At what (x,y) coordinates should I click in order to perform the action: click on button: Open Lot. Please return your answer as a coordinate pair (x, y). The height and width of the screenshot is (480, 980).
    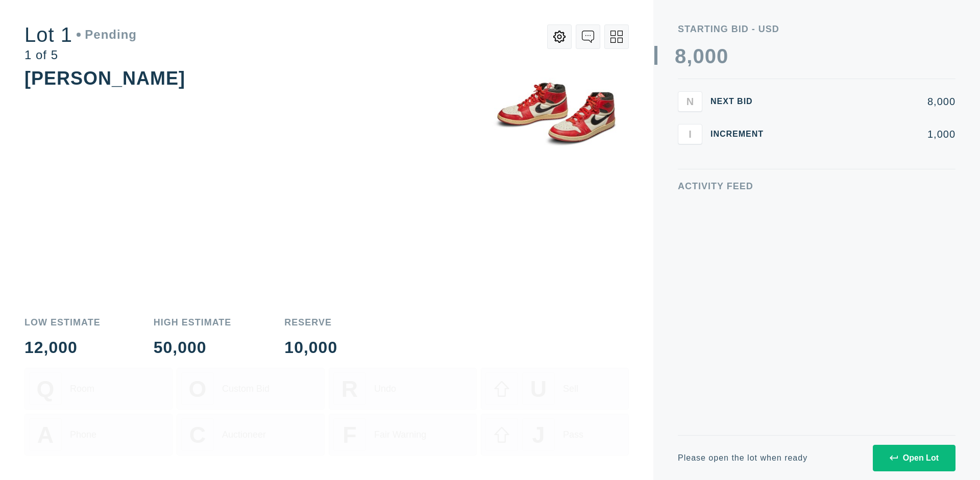
    Looking at the image, I should click on (915, 458).